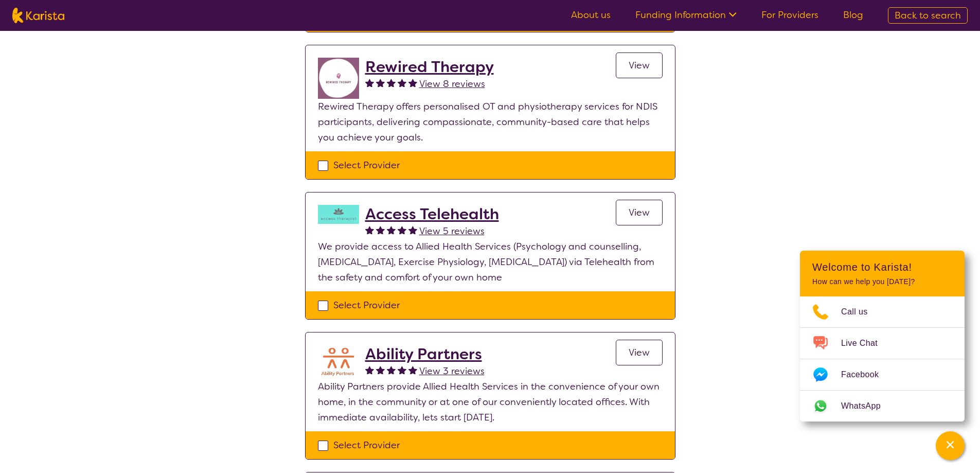 The height and width of the screenshot is (473, 980). I want to click on a: Back to search, so click(928, 15).